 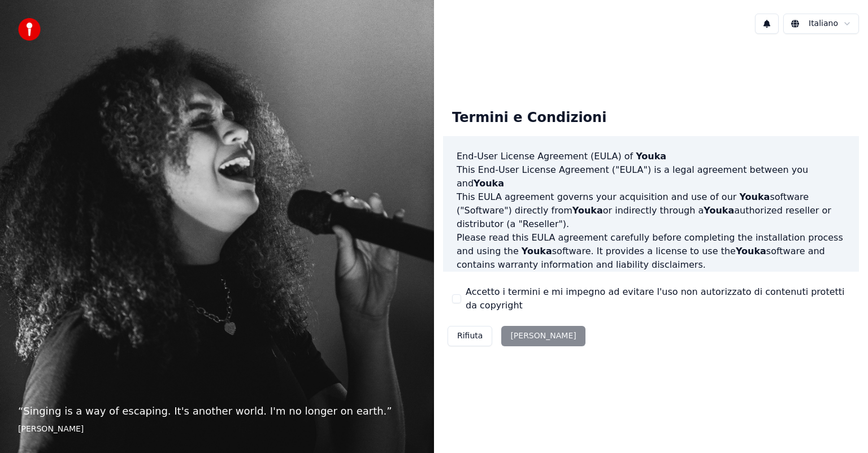 What do you see at coordinates (29, 29) in the screenshot?
I see `img: youka` at bounding box center [29, 29].